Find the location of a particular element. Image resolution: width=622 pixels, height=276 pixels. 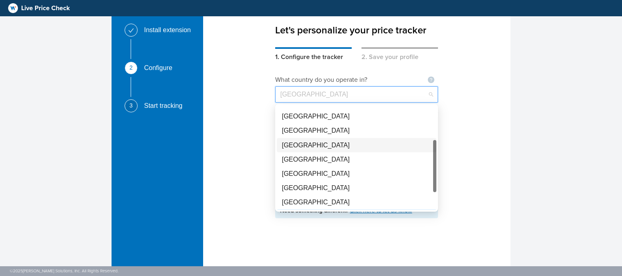

span: Live Price Check is located at coordinates (46, 8).